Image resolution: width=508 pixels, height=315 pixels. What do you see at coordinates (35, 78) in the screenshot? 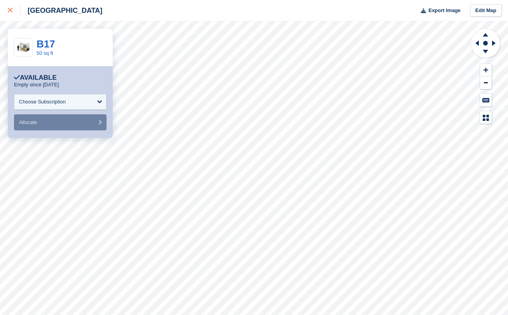
I see `div: Available` at bounding box center [35, 78].